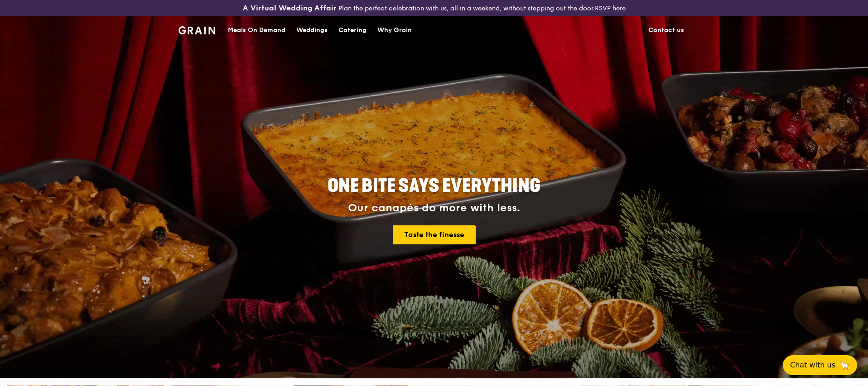 The height and width of the screenshot is (386, 868). What do you see at coordinates (312, 31) in the screenshot?
I see `a: Weddings` at bounding box center [312, 31].